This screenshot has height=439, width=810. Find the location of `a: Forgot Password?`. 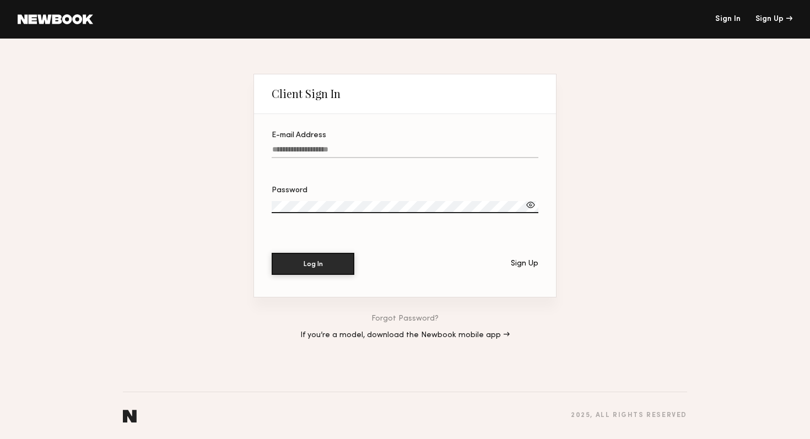

a: Forgot Password? is located at coordinates (405, 319).